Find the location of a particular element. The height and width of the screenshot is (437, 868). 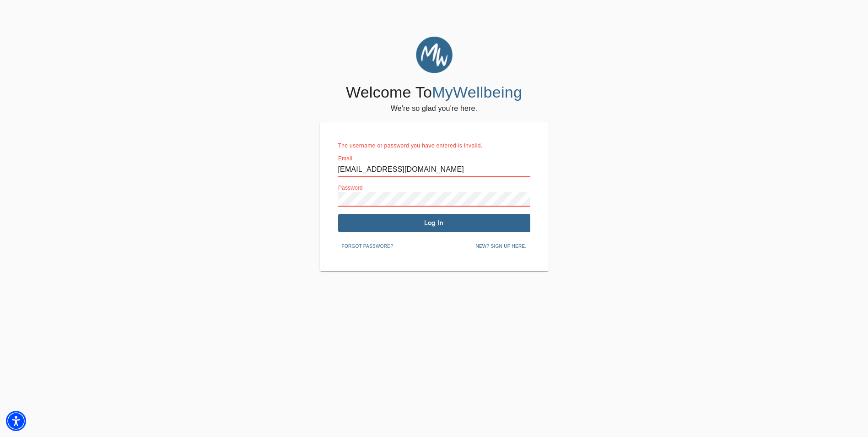

span: Forgot password? is located at coordinates (368, 246).